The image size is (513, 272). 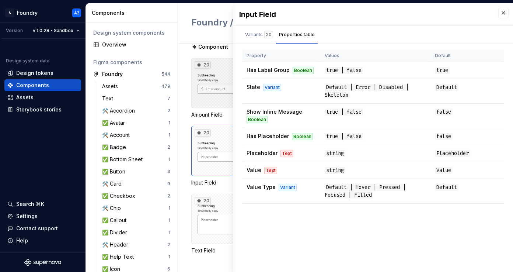 I want to click on a: Overview, so click(x=132, y=45).